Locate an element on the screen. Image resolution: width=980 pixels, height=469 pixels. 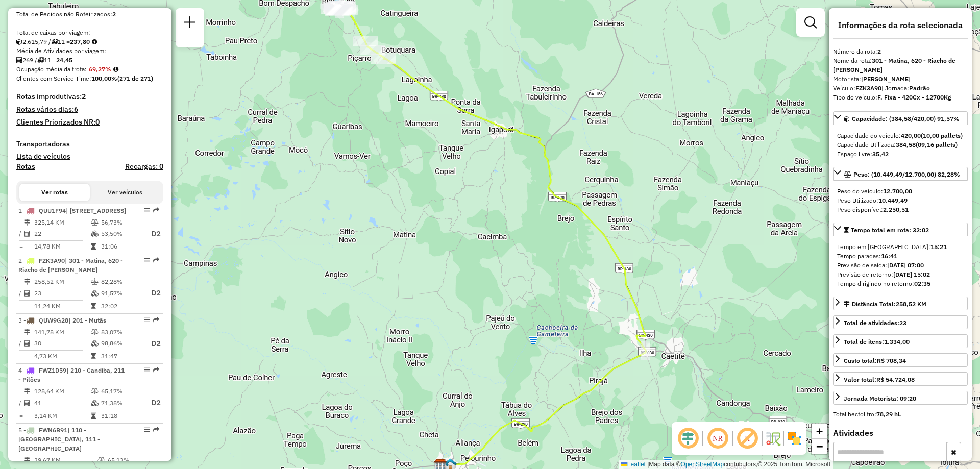
span: 2 - is located at coordinates (70, 265).